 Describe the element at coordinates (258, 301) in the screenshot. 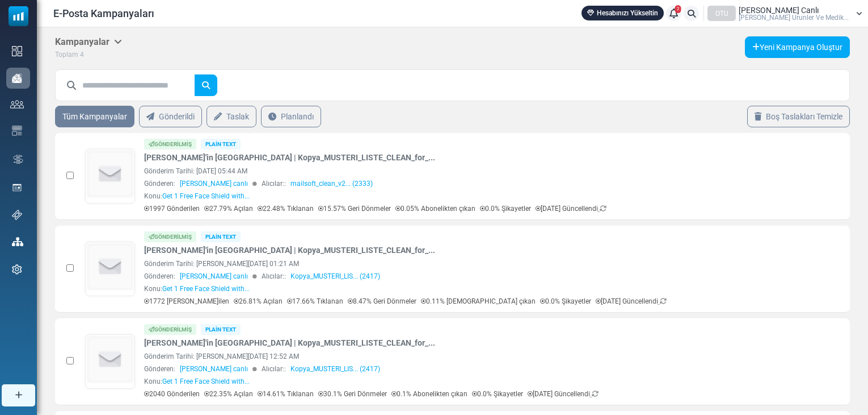

I see `p: 26.81% Açılan` at that location.